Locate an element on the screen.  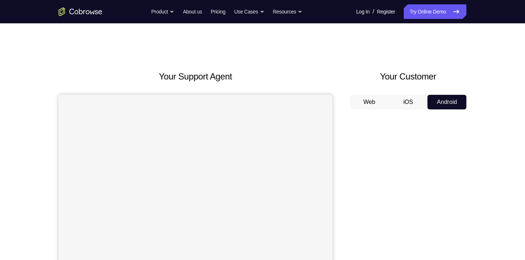
a: Pricing is located at coordinates (218, 12).